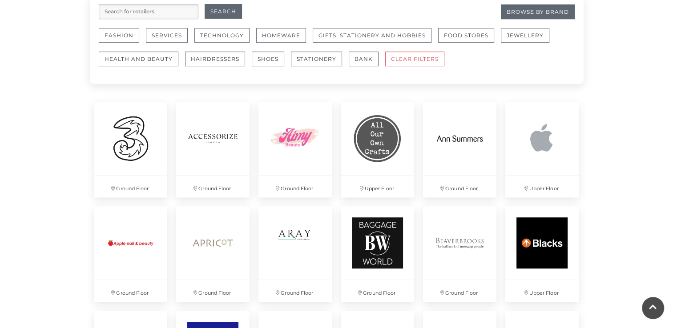 This screenshot has width=673, height=328. What do you see at coordinates (372, 35) in the screenshot?
I see `button: Gifts, Stationery and Hobbies` at bounding box center [372, 35].